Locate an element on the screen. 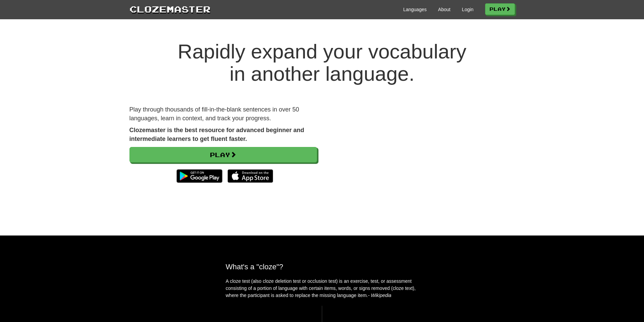  em: - Wikipedia is located at coordinates (379, 295).